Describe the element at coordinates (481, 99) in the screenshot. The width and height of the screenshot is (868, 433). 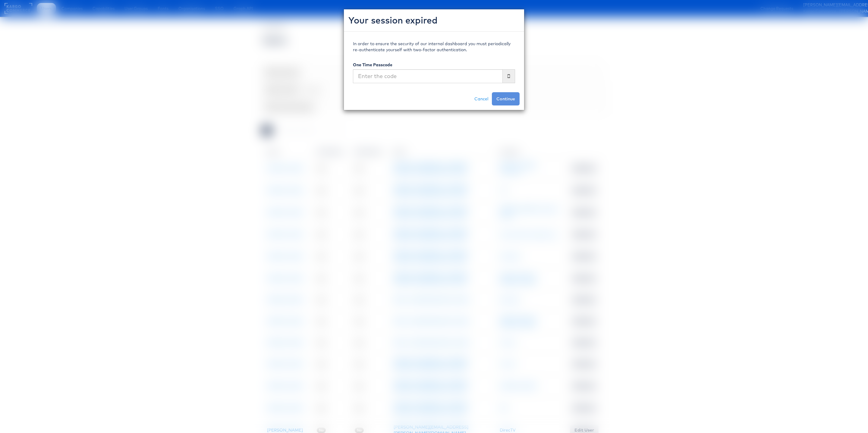
I see `a: Cancel` at that location.